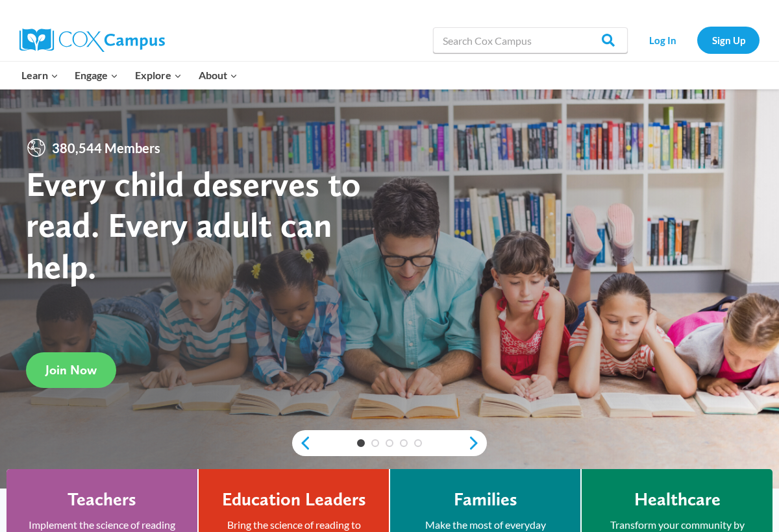  Describe the element at coordinates (728, 40) in the screenshot. I see `a: Sign Up` at that location.